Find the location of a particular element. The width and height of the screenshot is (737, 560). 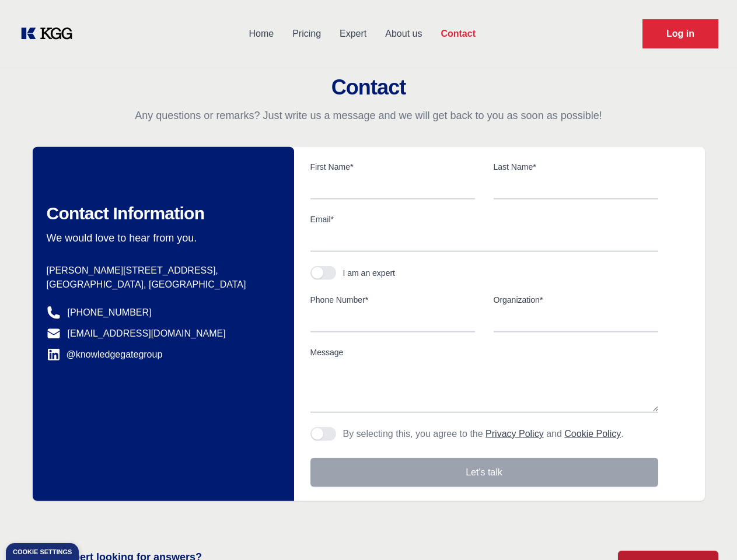

label: Organization* is located at coordinates (575, 300).